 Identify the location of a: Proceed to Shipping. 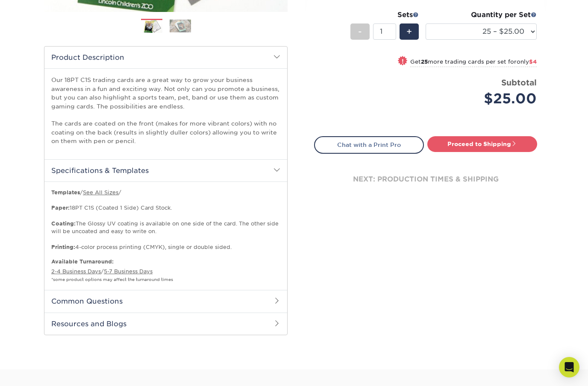
(482, 144).